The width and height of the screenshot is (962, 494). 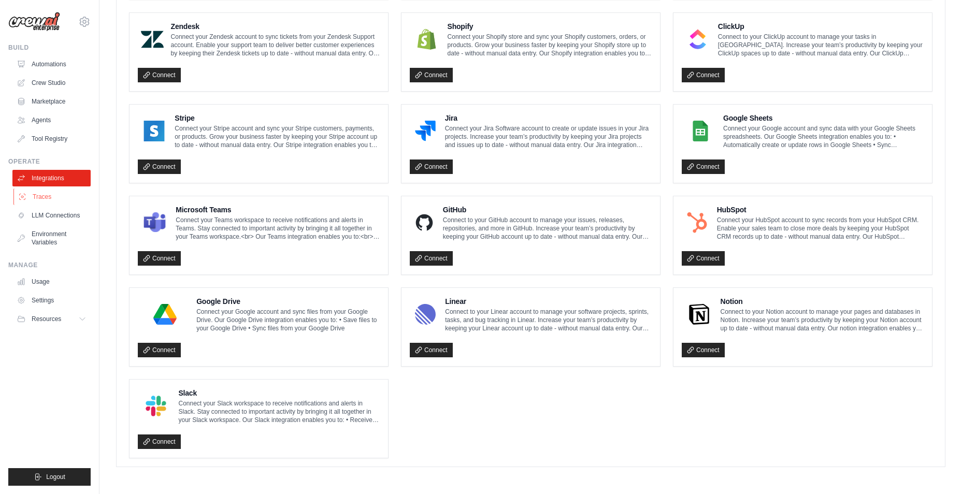 What do you see at coordinates (547, 210) in the screenshot?
I see `h4: GitHub` at bounding box center [547, 210].